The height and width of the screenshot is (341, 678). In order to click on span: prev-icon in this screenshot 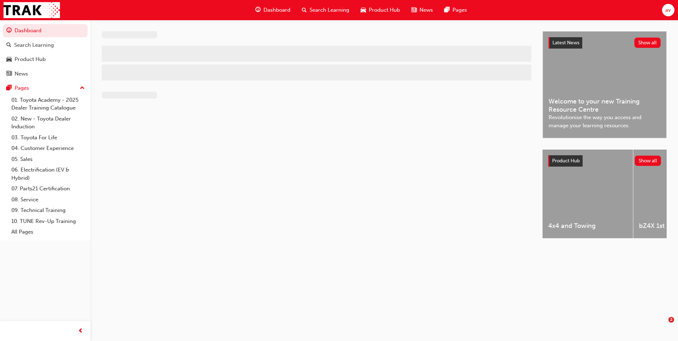, I will do `click(80, 331)`.